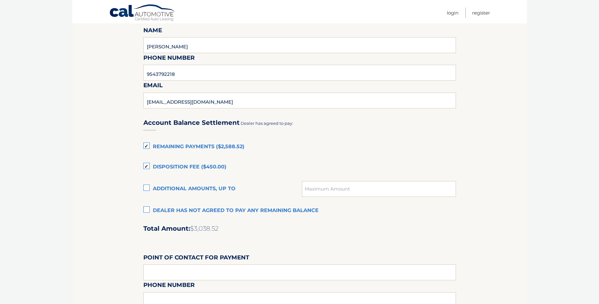 This screenshot has width=599, height=304. I want to click on label: Remaining Payments ($2,588.52), so click(299, 147).